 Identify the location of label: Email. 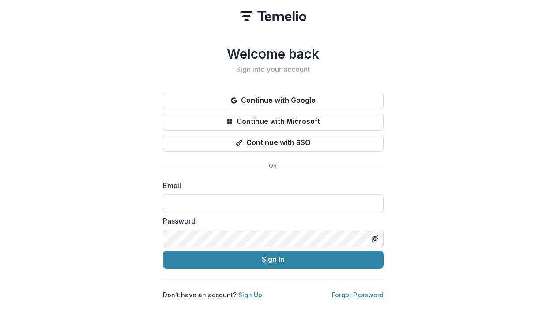
(270, 186).